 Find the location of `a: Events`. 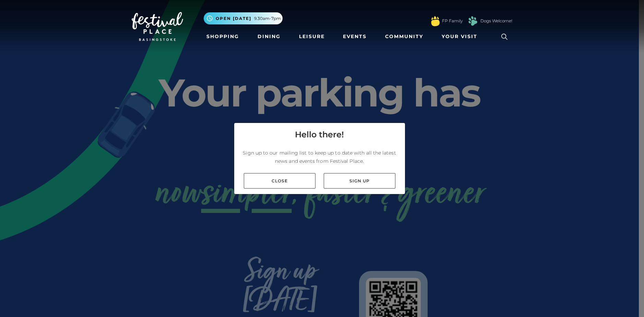

a: Events is located at coordinates (355, 36).